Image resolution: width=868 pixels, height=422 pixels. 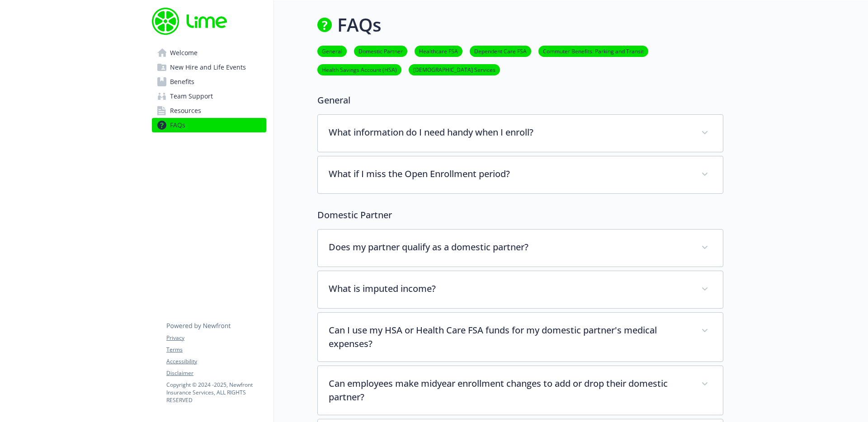 What do you see at coordinates (520, 133) in the screenshot?
I see `div: What information do I need handy when I enroll?` at bounding box center [520, 133].